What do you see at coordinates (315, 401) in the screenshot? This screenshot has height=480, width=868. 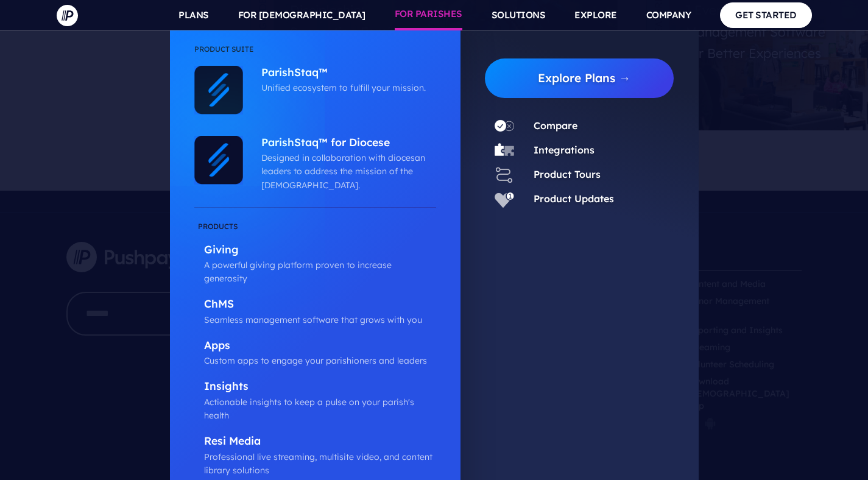 I see `a: Insights Actionable insights to keep a pulse on your parish's health` at bounding box center [315, 401].